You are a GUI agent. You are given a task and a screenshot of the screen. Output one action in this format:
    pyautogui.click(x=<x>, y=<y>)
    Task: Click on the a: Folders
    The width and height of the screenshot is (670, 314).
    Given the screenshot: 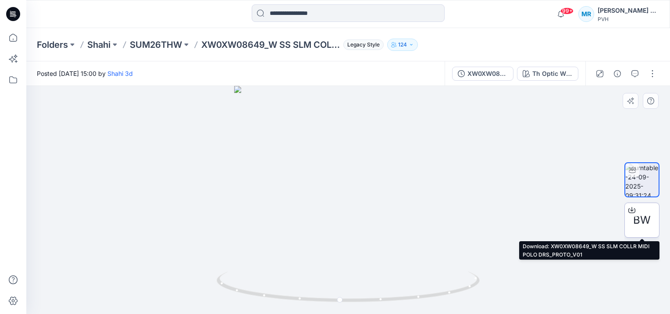 What is the action you would take?
    pyautogui.click(x=52, y=45)
    